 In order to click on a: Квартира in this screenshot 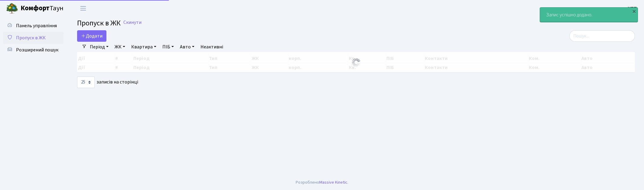, I will do `click(144, 47)`.